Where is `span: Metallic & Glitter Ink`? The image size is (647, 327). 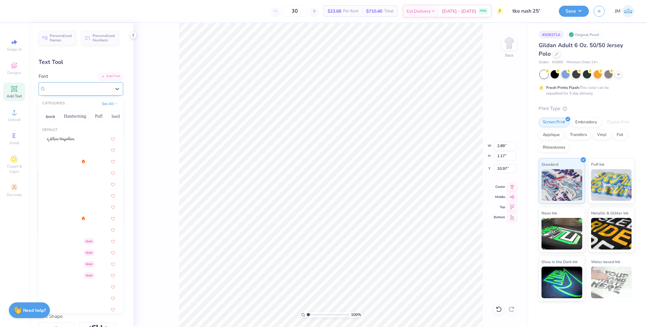 span: Metallic & Glitter Ink is located at coordinates (610, 213).